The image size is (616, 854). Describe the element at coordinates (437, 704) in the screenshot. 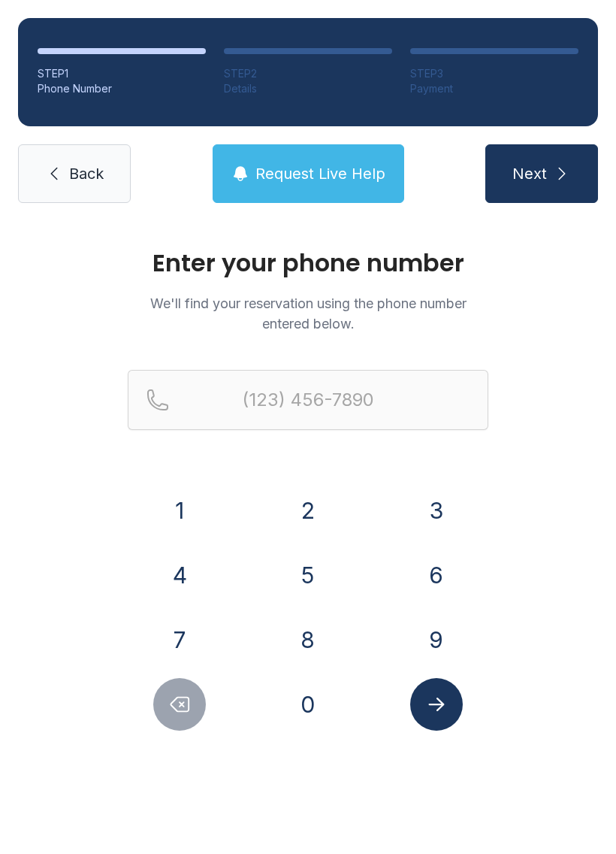

I see `button: Submit lookup form` at that location.